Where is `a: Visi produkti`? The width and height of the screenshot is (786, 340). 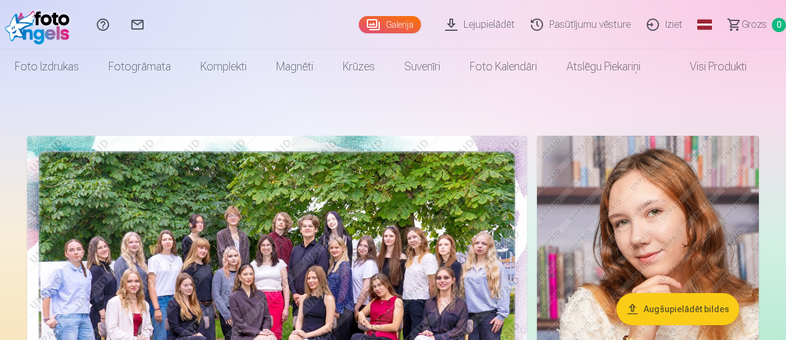
a: Visi produkti is located at coordinates (709, 67).